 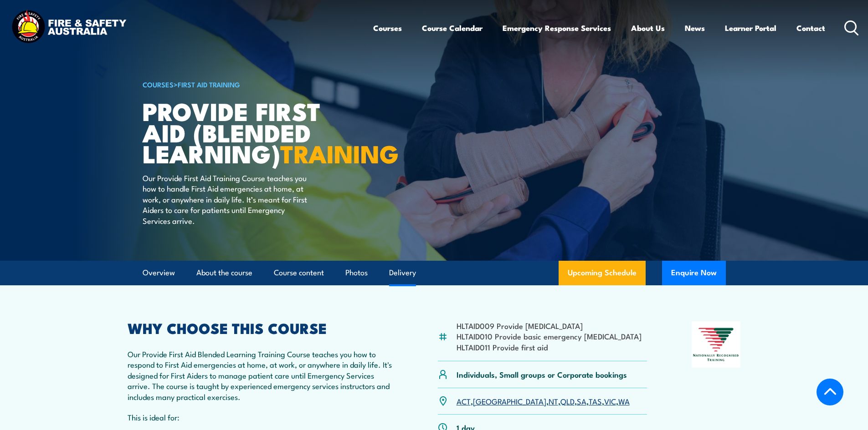 I want to click on a: NT, so click(x=553, y=401).